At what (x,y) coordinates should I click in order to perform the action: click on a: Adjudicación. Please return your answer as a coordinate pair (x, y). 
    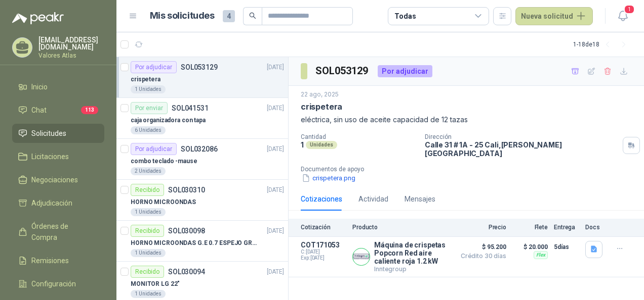
    Looking at the image, I should click on (58, 203).